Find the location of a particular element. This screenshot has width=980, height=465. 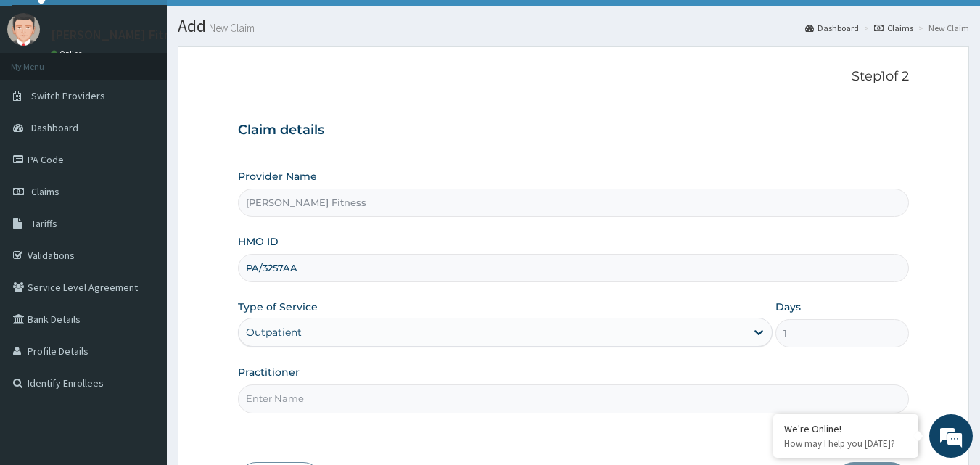

span: Dashboard is located at coordinates (54, 128).